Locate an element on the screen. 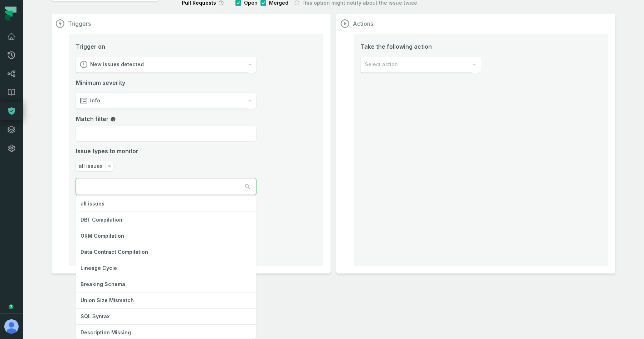  div: Data Contract Compilation is located at coordinates (166, 252).